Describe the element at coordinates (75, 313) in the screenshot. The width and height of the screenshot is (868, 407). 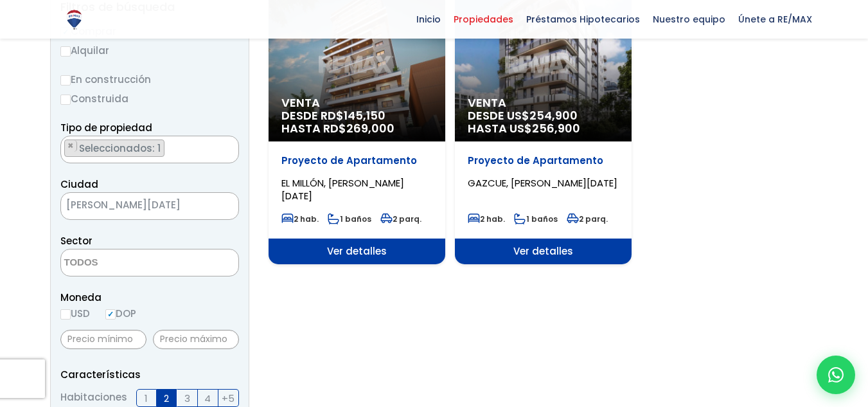
I see `label: USD` at that location.